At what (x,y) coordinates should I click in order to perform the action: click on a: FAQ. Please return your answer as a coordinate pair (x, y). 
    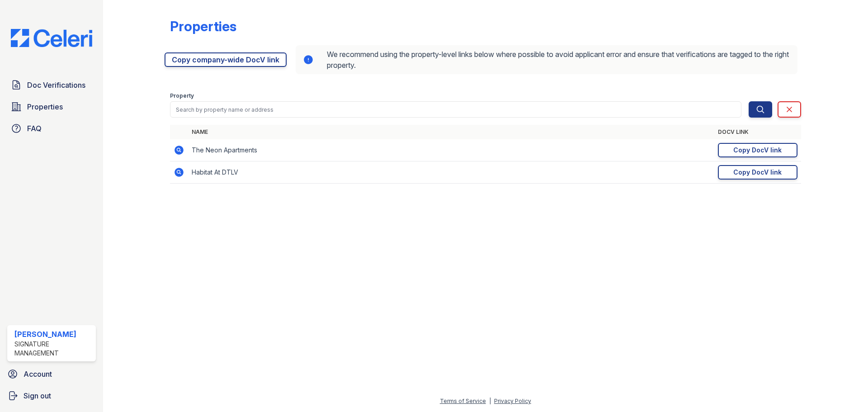
    Looking at the image, I should click on (52, 129).